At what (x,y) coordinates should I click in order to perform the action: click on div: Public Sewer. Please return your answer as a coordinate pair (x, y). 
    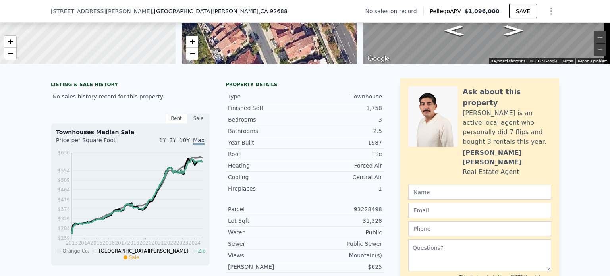
    Looking at the image, I should click on (344, 244).